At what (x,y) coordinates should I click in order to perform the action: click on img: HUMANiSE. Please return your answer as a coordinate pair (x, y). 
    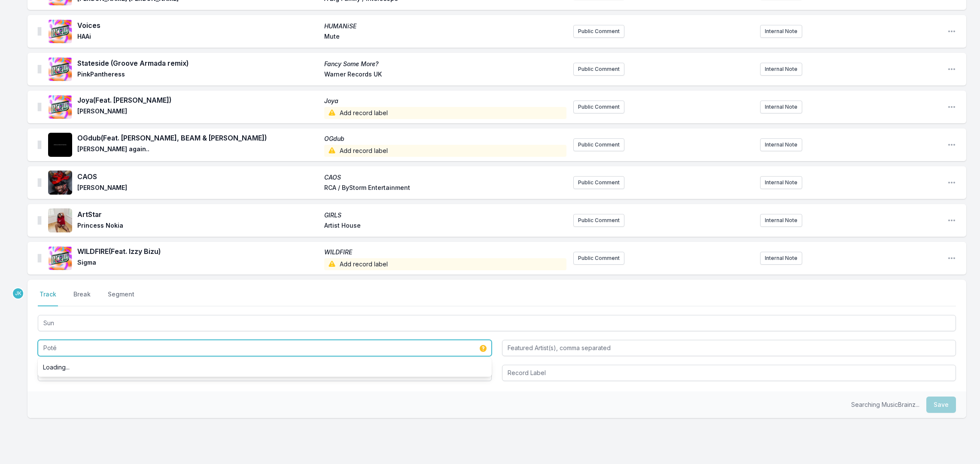
    Looking at the image, I should click on (60, 32).